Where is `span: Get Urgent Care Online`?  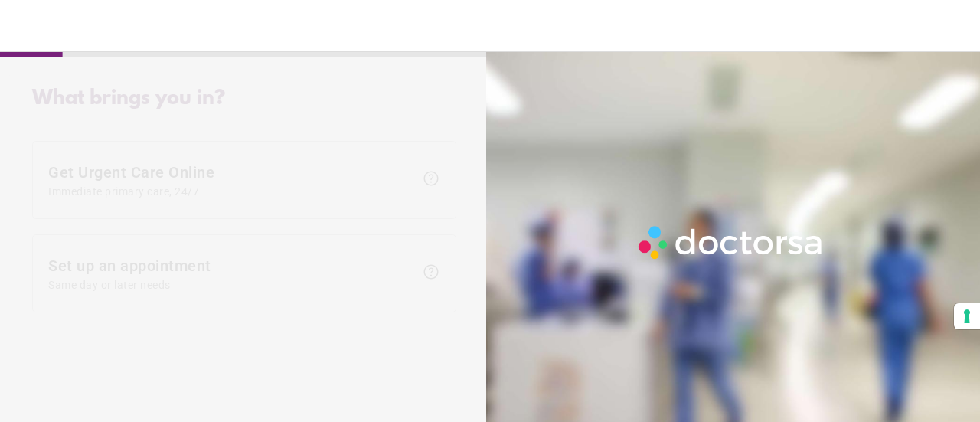
span: Get Urgent Care Online is located at coordinates (231, 180).